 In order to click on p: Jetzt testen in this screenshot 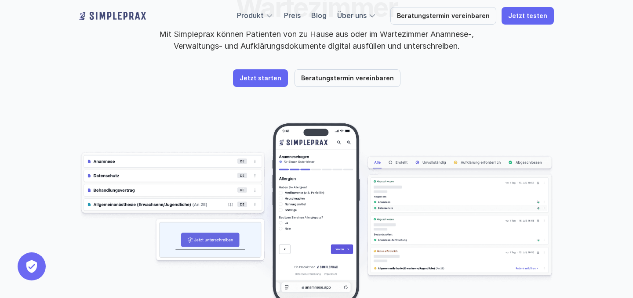, I will do `click(528, 16)`.